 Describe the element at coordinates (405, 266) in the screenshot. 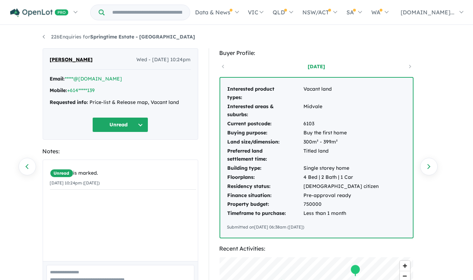

I see `button: Zoom in` at that location.